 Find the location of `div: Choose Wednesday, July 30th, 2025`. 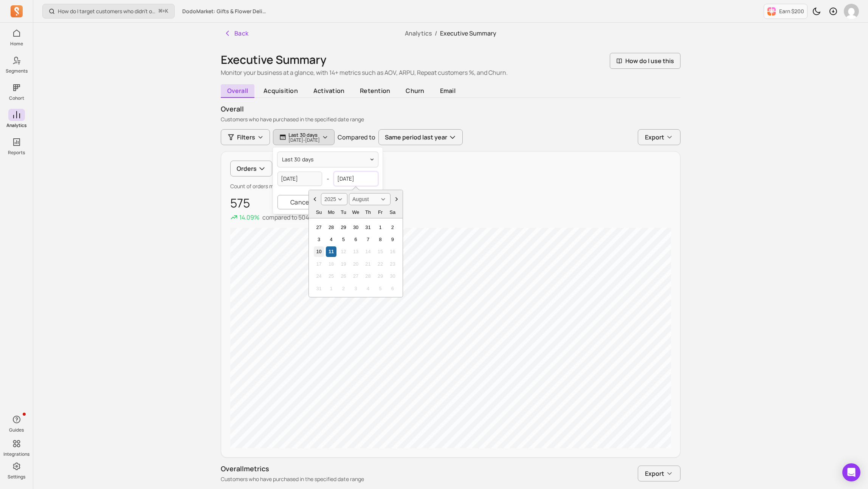

div: Choose Wednesday, July 30th, 2025 is located at coordinates (355, 227).